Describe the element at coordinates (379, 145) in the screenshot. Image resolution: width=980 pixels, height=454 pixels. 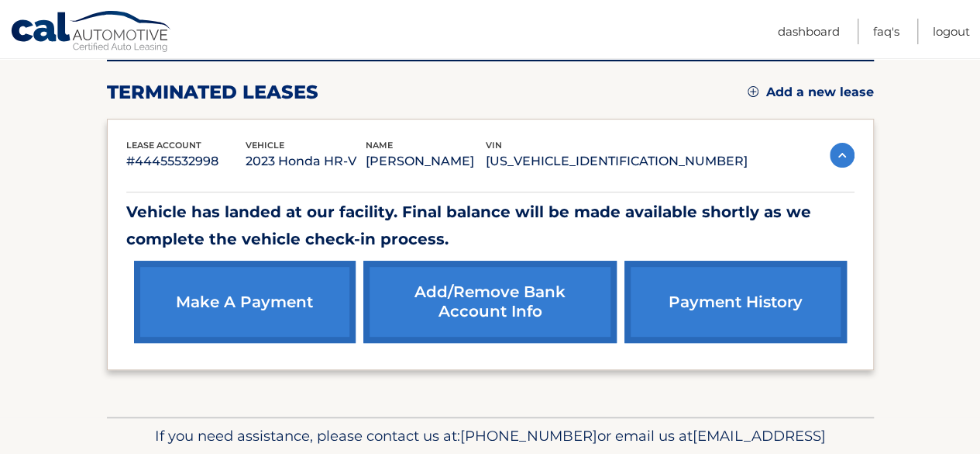
I see `span: name` at that location.